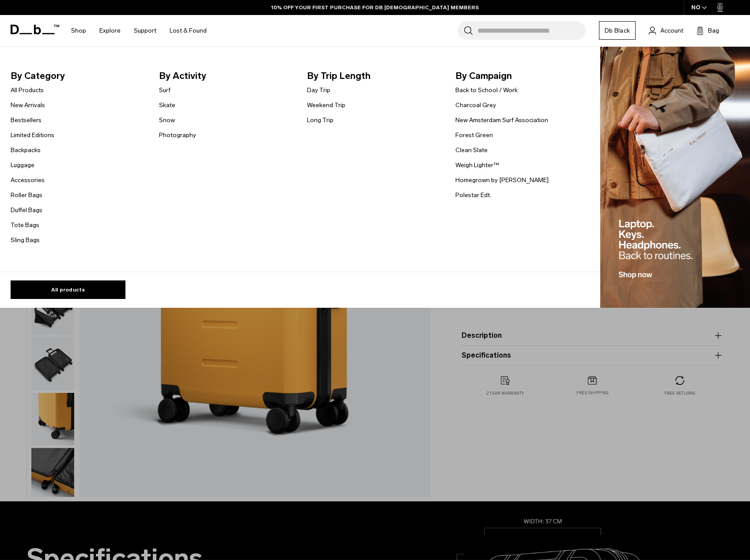  What do you see at coordinates (32, 135) in the screenshot?
I see `a: Limited Editions` at bounding box center [32, 135].